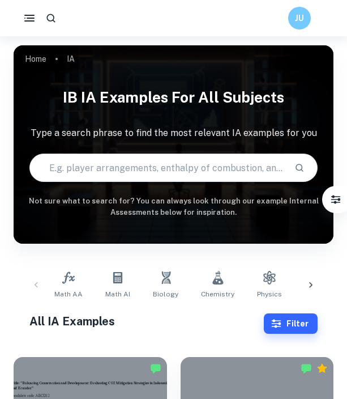 The height and width of the screenshot is (399, 347). Describe the element at coordinates (300, 18) in the screenshot. I see `h6: JU` at that location.